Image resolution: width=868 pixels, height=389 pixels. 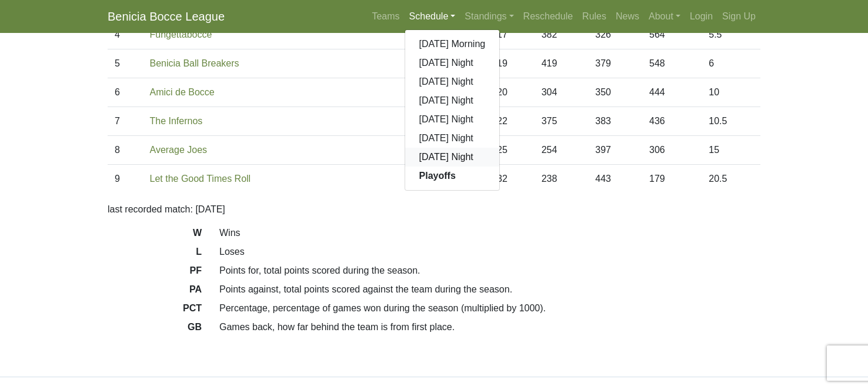 What do you see at coordinates (671, 35) in the screenshot?
I see `td: 564` at bounding box center [671, 35].